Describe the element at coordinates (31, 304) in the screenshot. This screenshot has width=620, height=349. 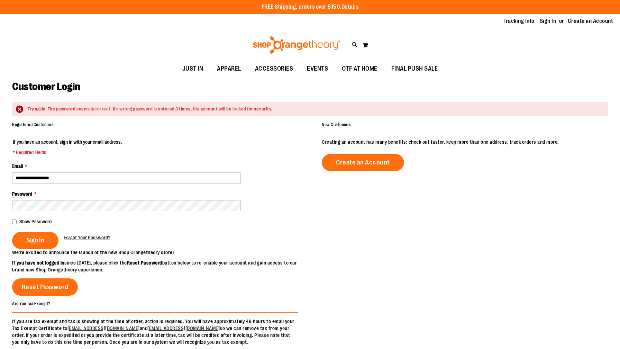
I see `strong: Are You Tax Exempt?` at that location.